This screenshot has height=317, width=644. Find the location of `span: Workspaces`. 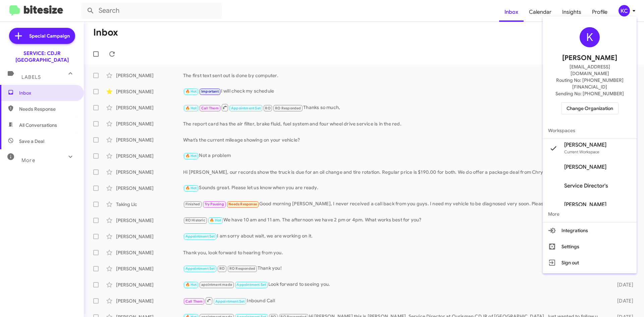

span: Workspaces is located at coordinates (590, 131).